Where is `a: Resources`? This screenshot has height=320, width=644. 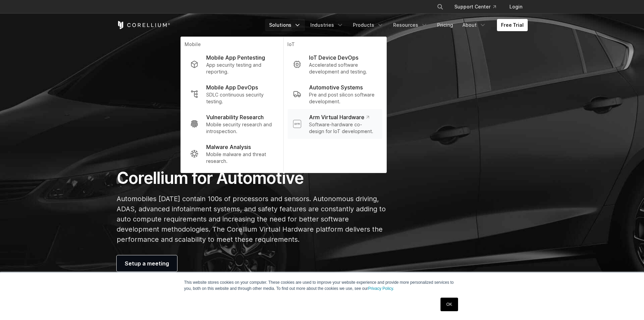
a: Resources is located at coordinates (411, 25).